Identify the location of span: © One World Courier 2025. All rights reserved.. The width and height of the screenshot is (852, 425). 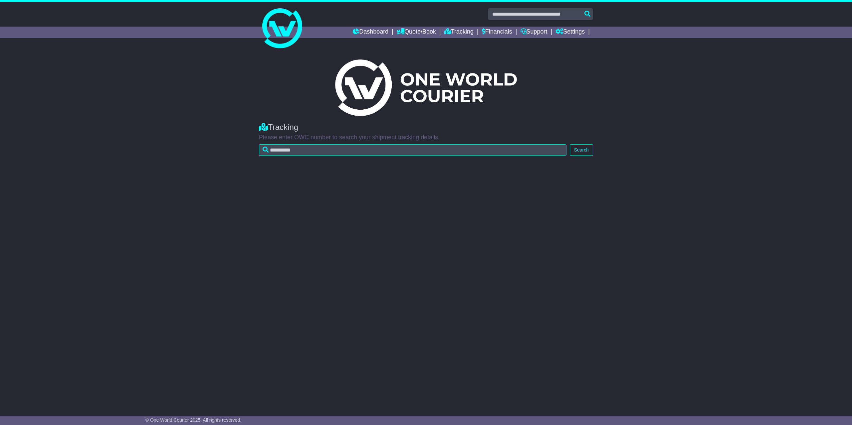
(193, 420).